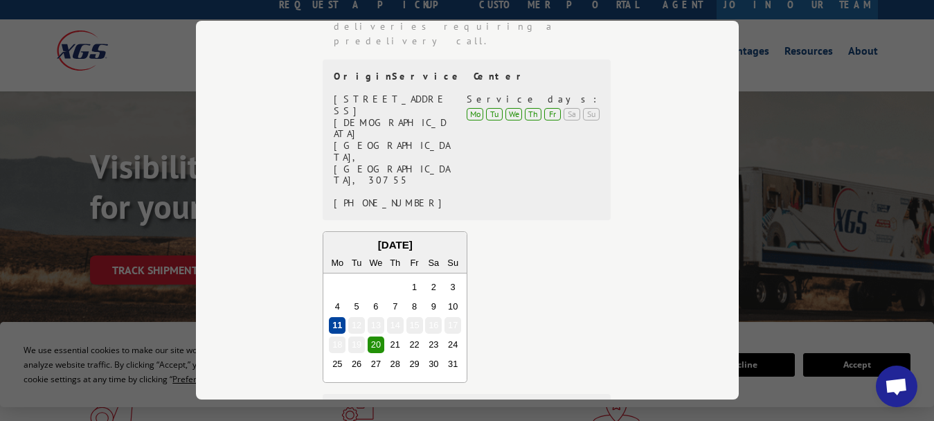 The width and height of the screenshot is (934, 421). Describe the element at coordinates (395, 326) in the screenshot. I see `div: Choose Thursday, August 14th, 2025` at that location.